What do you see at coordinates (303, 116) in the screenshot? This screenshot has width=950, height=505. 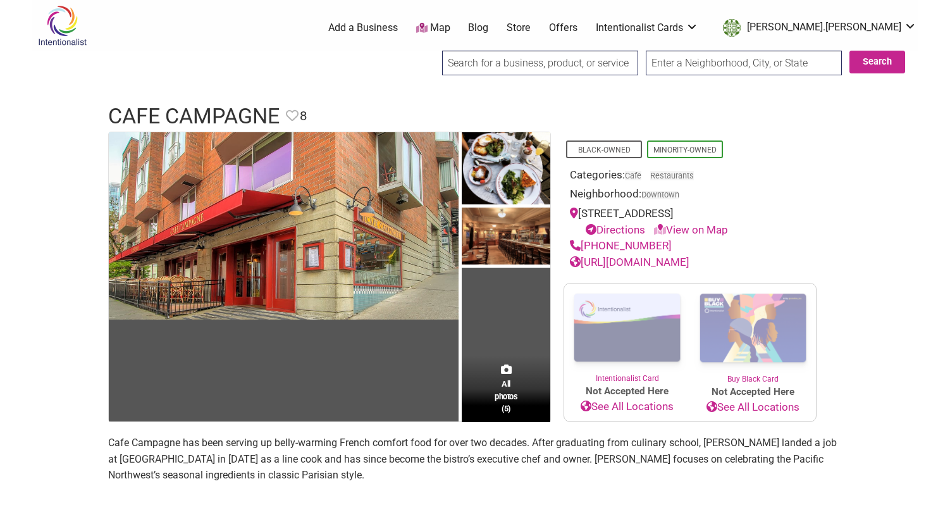 I see `span: 8` at bounding box center [303, 116].